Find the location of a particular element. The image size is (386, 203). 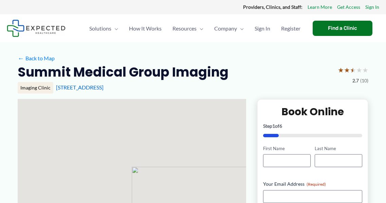

strong: Providers, Clinics, and Staff: is located at coordinates (273, 7).